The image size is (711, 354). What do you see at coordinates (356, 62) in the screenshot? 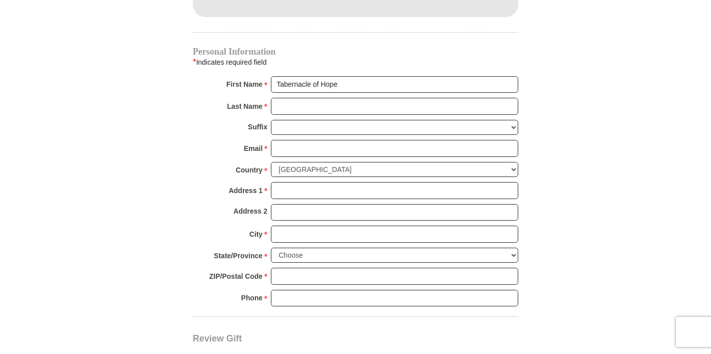
I see `div: Indicates required field` at bounding box center [356, 62].